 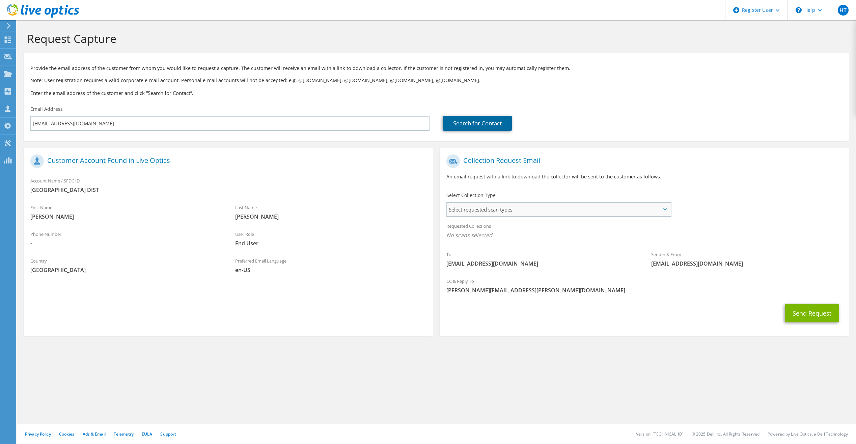 I want to click on span: End User, so click(x=331, y=243).